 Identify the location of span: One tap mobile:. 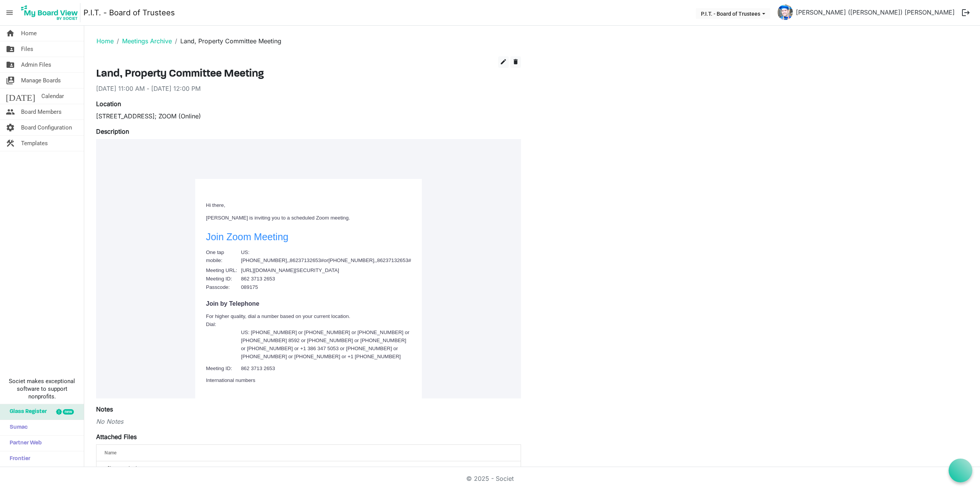
(215, 256).